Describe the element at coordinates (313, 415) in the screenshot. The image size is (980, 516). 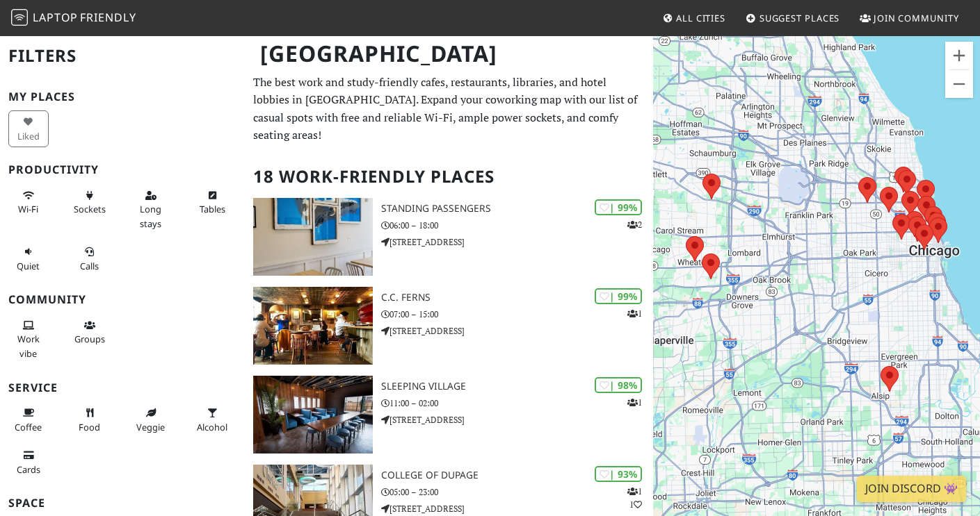
I see `img: Sleeping Village` at that location.